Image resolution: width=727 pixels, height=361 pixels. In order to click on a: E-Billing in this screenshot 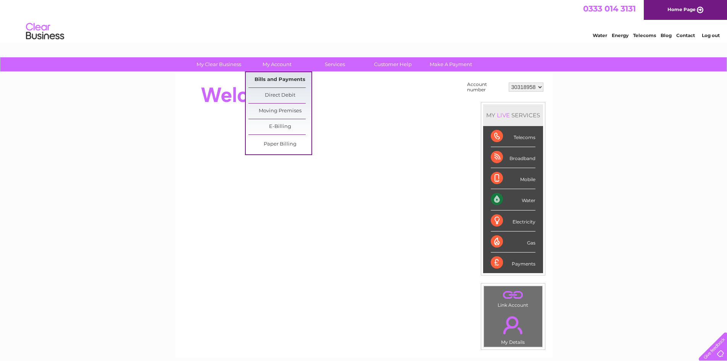, I will do `click(280, 127)`.